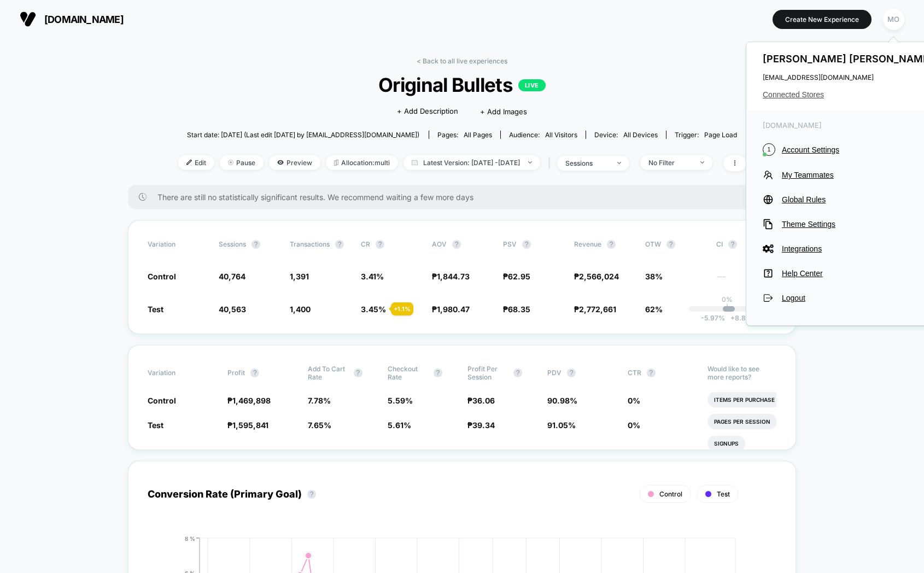 This screenshot has width=924, height=573. What do you see at coordinates (654, 309) in the screenshot?
I see `span: 62%` at bounding box center [654, 309].